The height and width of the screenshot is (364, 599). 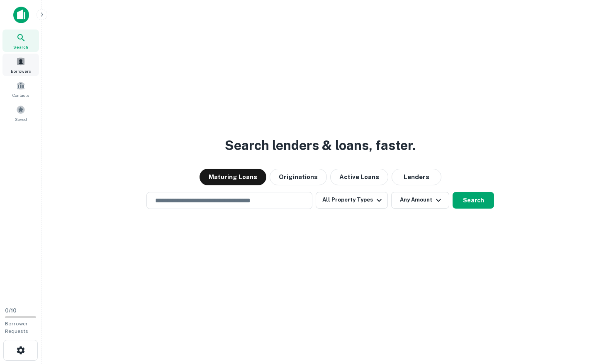 I want to click on span: Borrower Requests, so click(x=17, y=327).